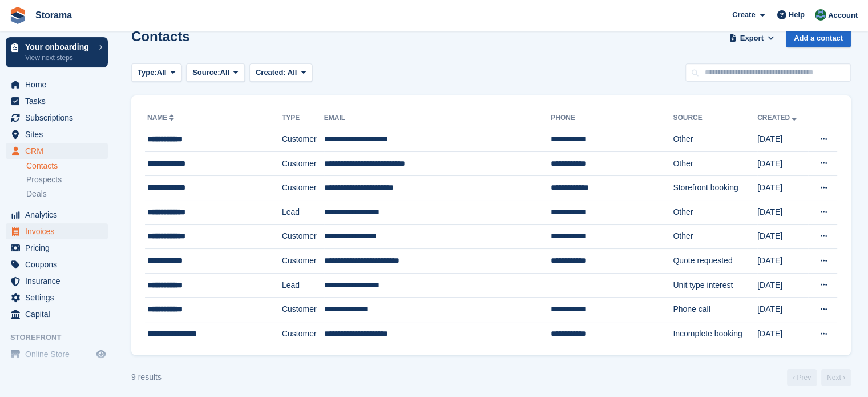  What do you see at coordinates (156, 73) in the screenshot?
I see `button: Type: All` at bounding box center [156, 73].